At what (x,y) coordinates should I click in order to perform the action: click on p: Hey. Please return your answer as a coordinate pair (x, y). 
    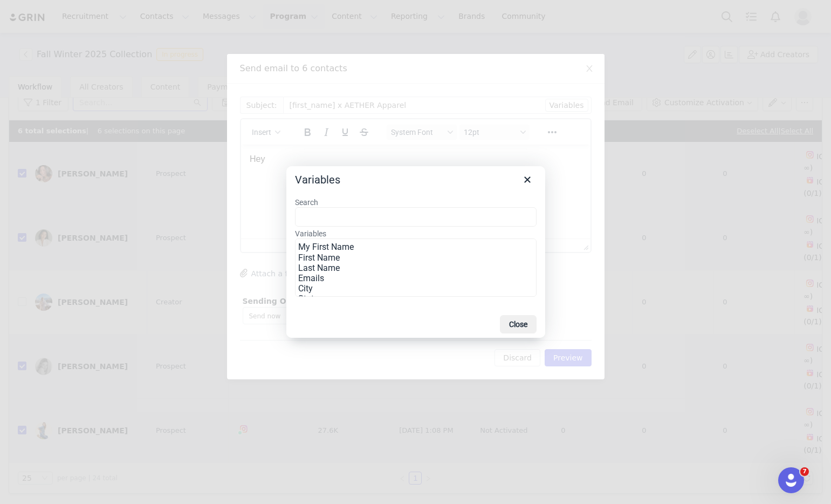
    Looking at the image, I should click on (175, 15).